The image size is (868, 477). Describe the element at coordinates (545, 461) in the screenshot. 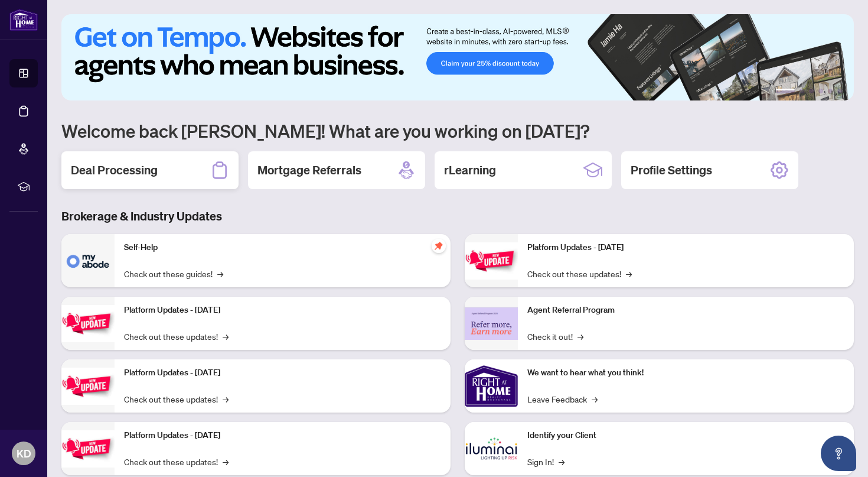

I see `a: Sign In!→` at that location.